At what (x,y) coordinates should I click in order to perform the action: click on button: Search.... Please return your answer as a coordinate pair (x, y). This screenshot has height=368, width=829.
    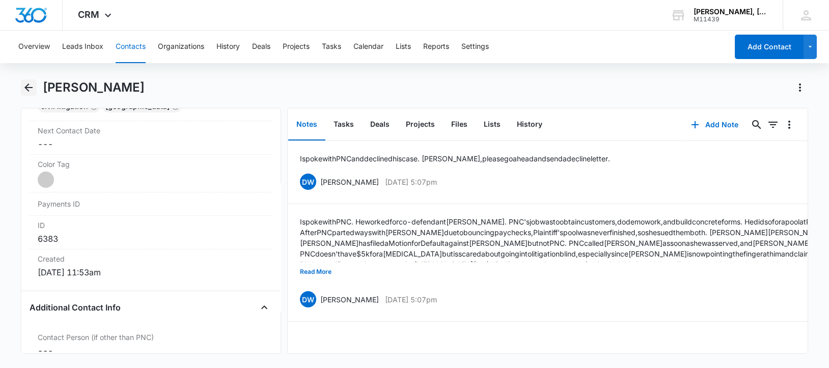
    Looking at the image, I should click on (757, 125).